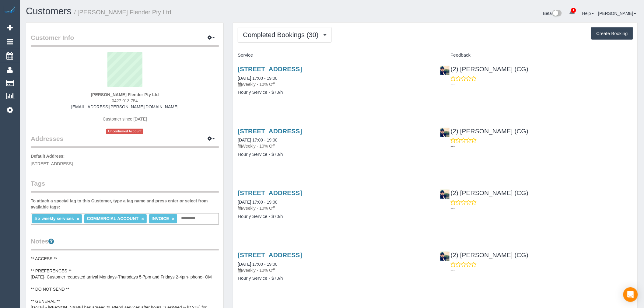  Describe the element at coordinates (334, 55) in the screenshot. I see `h4: Service` at that location.